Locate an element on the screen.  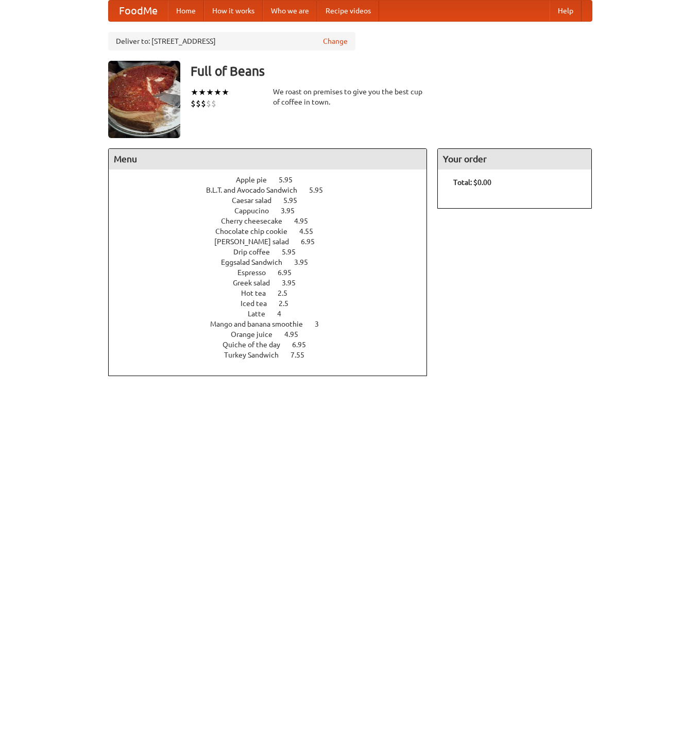
a: Greek salad 3.95 is located at coordinates (273, 282).